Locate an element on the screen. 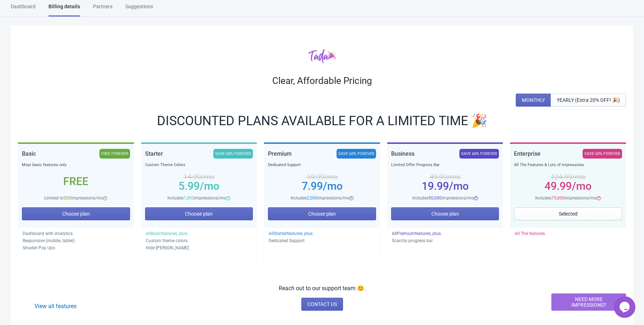  span: CONTACT US is located at coordinates (322, 304).